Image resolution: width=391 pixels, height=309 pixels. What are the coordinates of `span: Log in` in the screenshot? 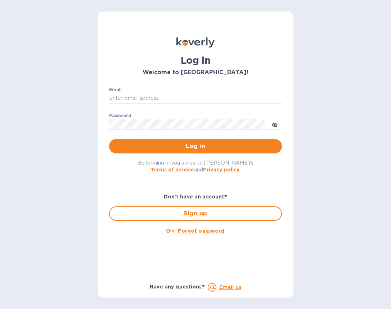 It's located at (196, 146).